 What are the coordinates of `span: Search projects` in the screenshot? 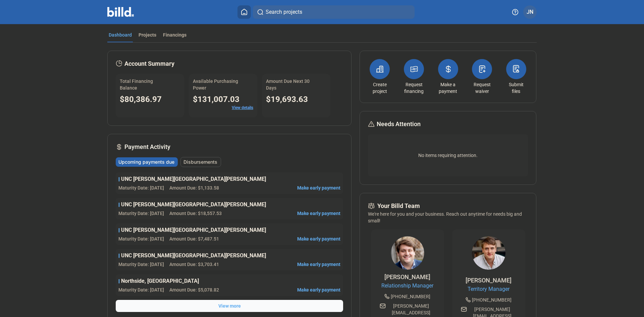 It's located at (284, 12).